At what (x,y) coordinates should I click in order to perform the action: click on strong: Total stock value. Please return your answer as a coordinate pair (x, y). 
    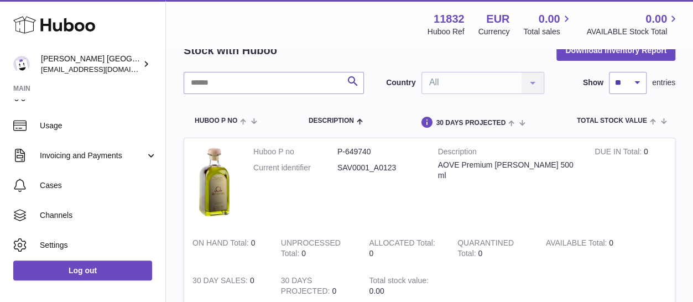
    Looking at the image, I should click on (398, 282).